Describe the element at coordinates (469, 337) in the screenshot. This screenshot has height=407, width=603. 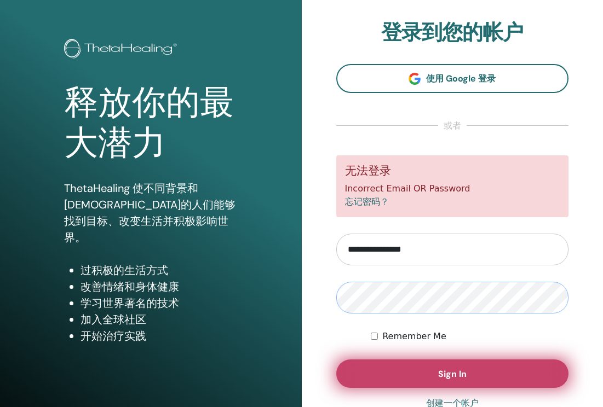
I see `div: Keep me authenticated indefinitely or until I manually logout` at that location.